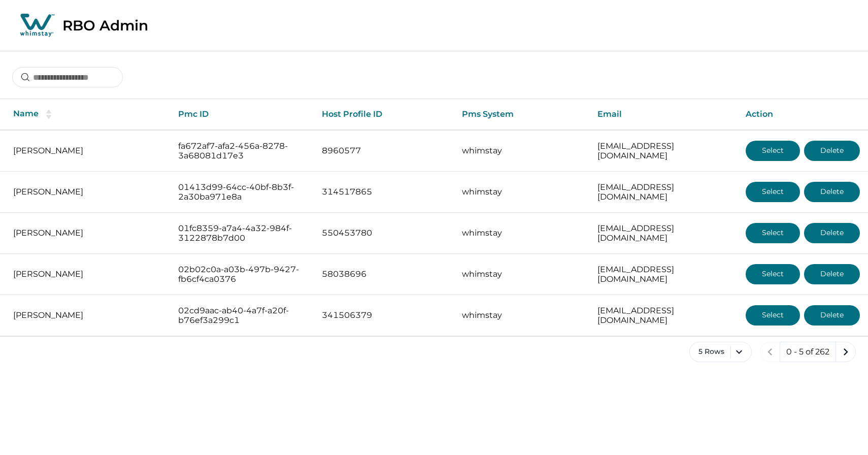  I want to click on p: 341506379, so click(384, 315).